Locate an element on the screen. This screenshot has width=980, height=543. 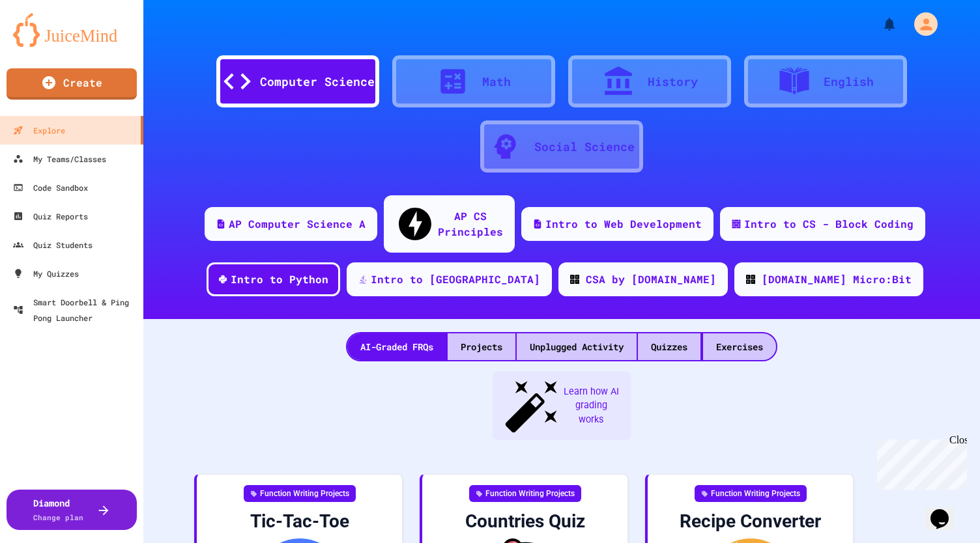
div: Intro to Web Development is located at coordinates (623, 224).